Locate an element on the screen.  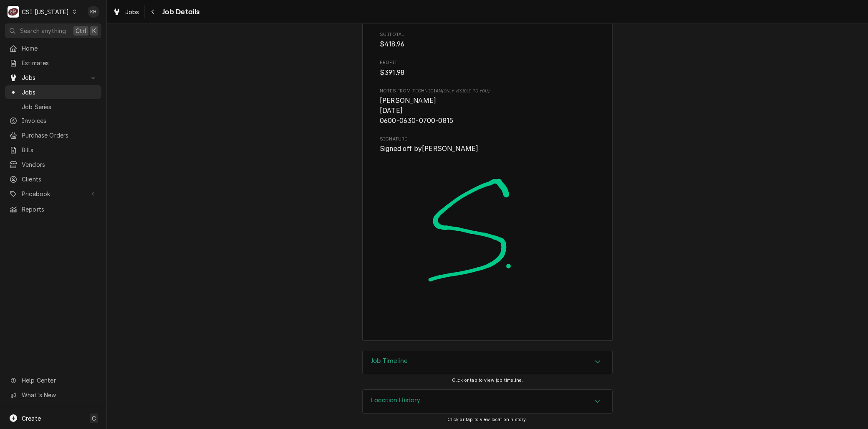
a: Invoices is located at coordinates (53, 121).